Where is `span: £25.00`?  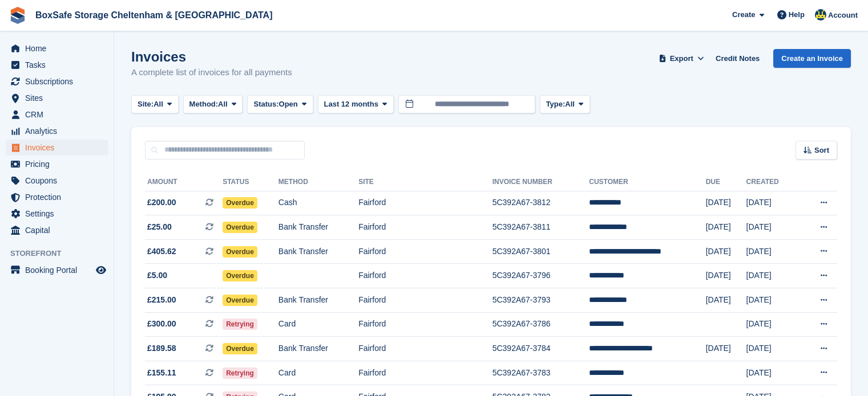
span: £25.00 is located at coordinates (159, 227).